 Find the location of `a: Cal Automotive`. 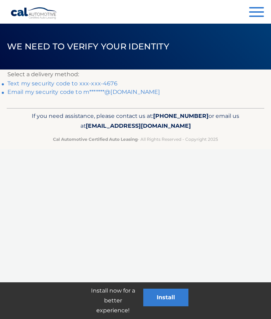

a: Cal Automotive is located at coordinates (34, 13).